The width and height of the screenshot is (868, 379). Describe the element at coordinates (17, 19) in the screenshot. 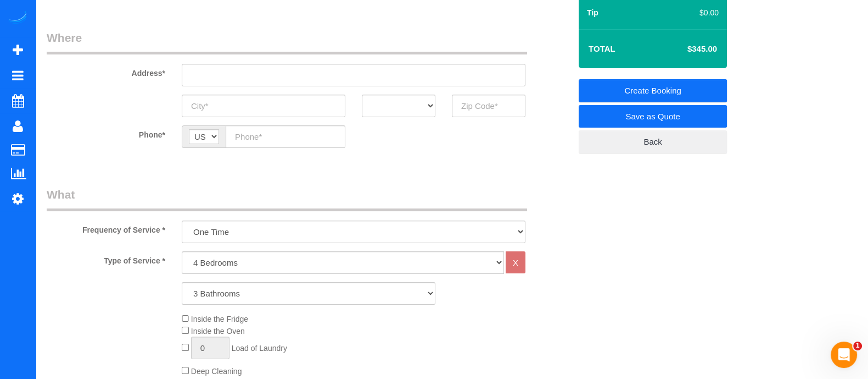

I see `a: Automaid Logo` at that location.